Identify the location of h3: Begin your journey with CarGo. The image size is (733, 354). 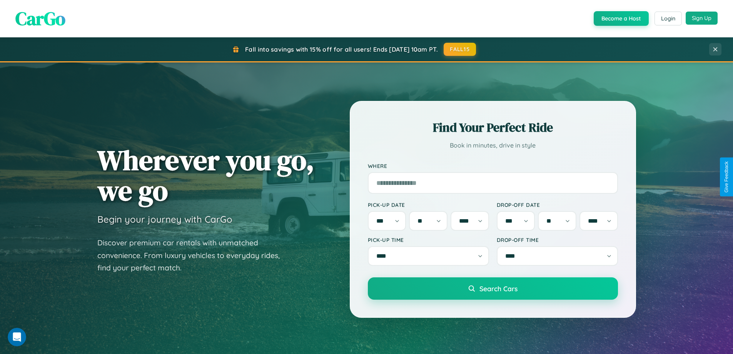
(165, 219).